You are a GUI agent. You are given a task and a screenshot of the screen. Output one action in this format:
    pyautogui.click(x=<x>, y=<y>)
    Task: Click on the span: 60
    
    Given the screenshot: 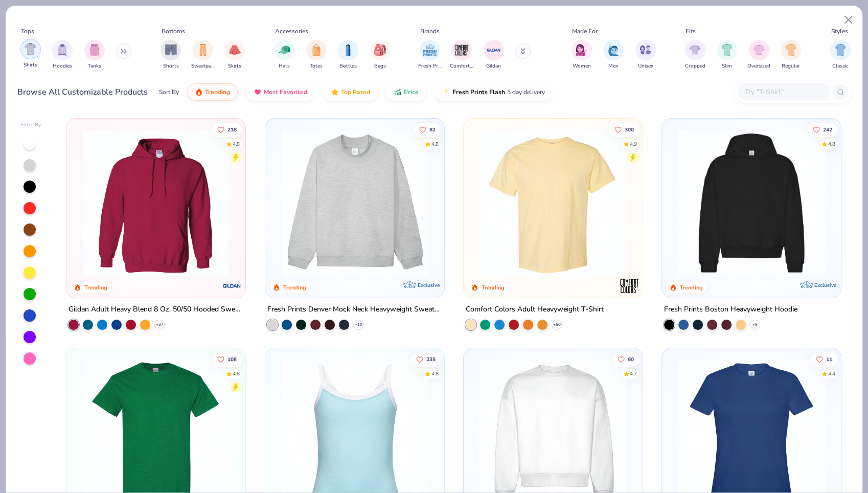 What is the action you would take?
    pyautogui.click(x=631, y=360)
    